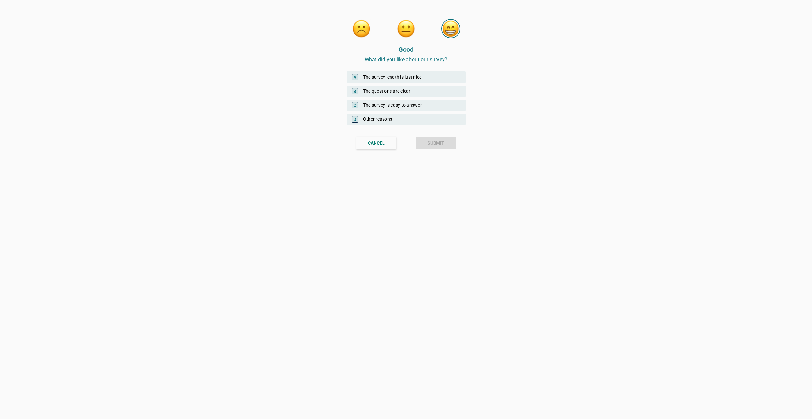 The image size is (812, 419). I want to click on span: D, so click(355, 119).